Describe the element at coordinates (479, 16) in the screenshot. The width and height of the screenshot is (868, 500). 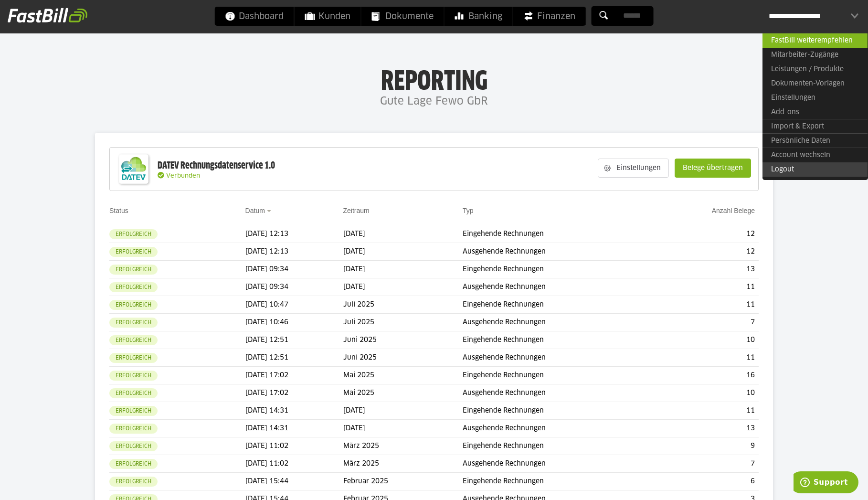
I see `span: Banking` at that location.